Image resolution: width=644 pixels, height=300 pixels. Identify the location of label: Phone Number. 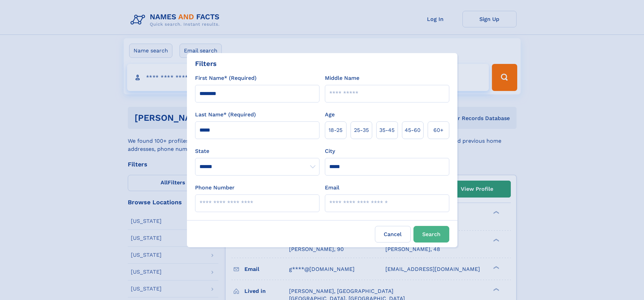
(215, 188).